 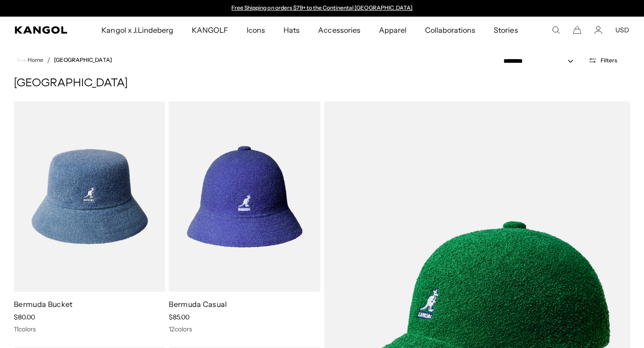 What do you see at coordinates (292, 30) in the screenshot?
I see `a: Hats` at bounding box center [292, 30].